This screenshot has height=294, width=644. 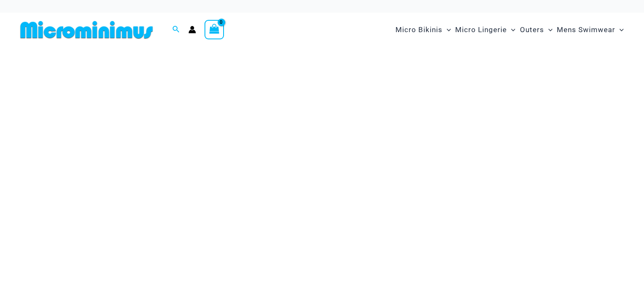 What do you see at coordinates (214, 29) in the screenshot?
I see `a: View Shopping Cart, empty` at bounding box center [214, 29].